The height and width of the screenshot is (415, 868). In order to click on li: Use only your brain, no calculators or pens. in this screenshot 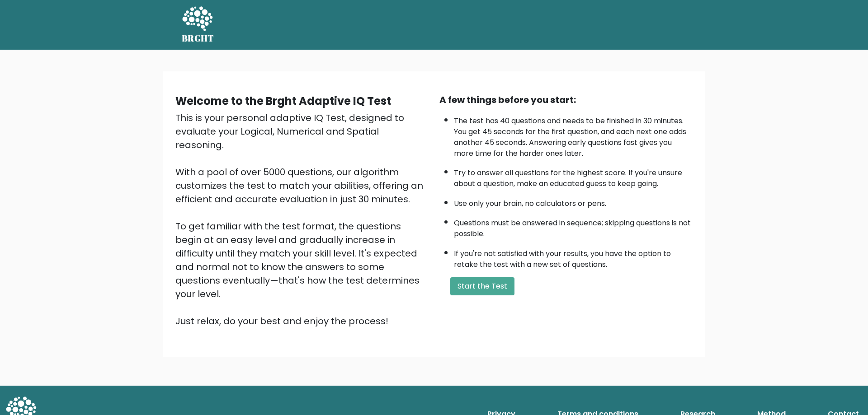, I will do `click(573, 202)`.